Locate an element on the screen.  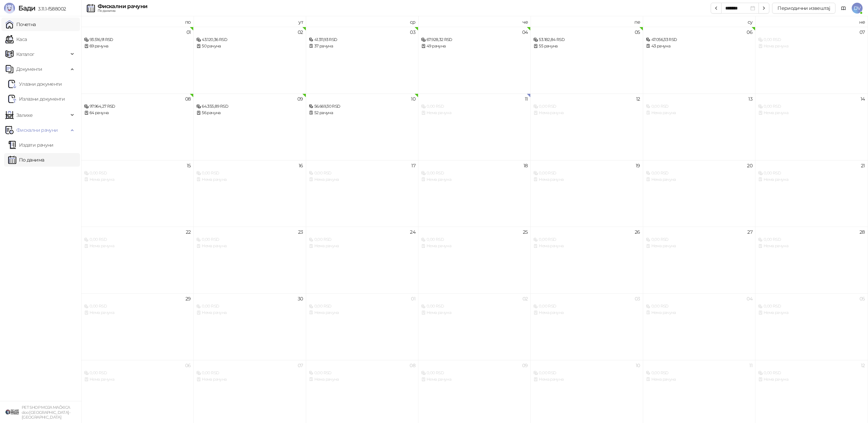
td: 2025-09-07 is located at coordinates (811, 60).